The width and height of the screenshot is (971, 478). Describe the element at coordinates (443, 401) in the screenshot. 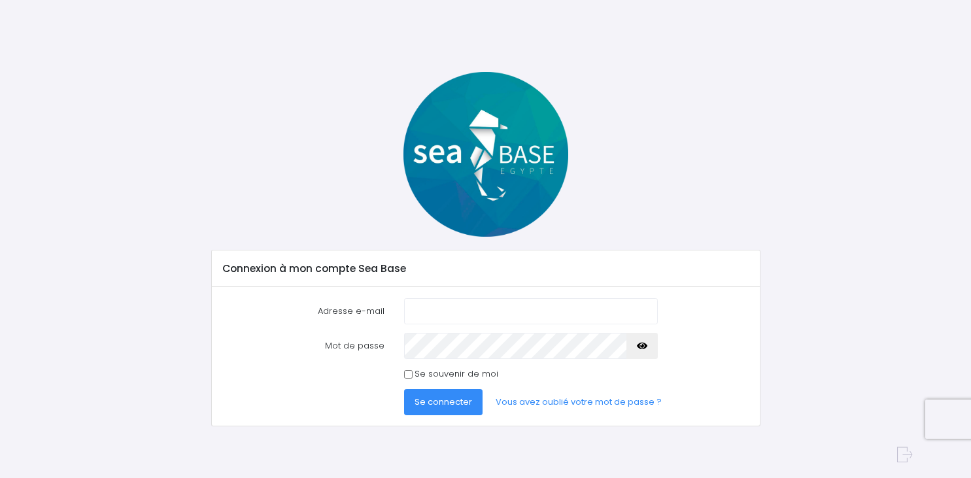

I see `span: Se connecter` at that location.